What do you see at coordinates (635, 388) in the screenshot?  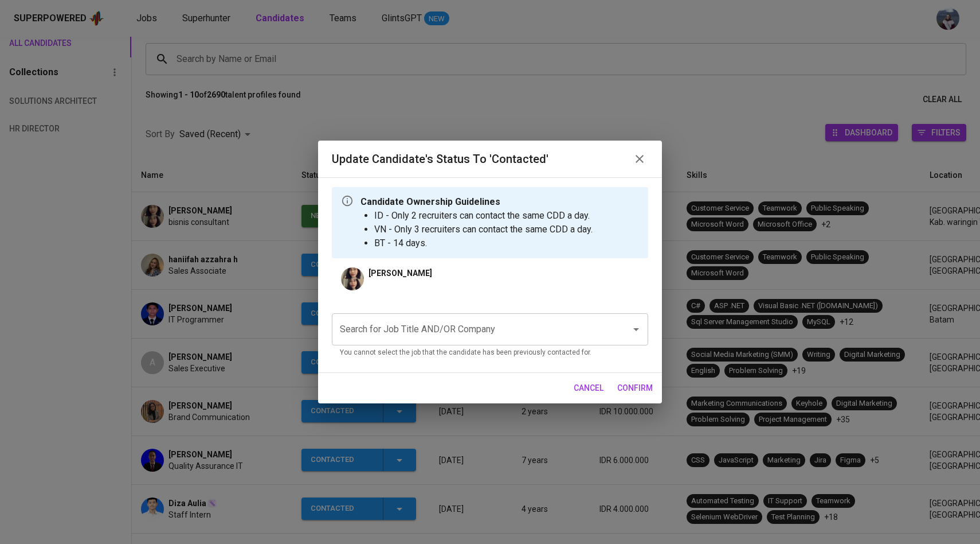 I see `span: confirm` at bounding box center [635, 388].